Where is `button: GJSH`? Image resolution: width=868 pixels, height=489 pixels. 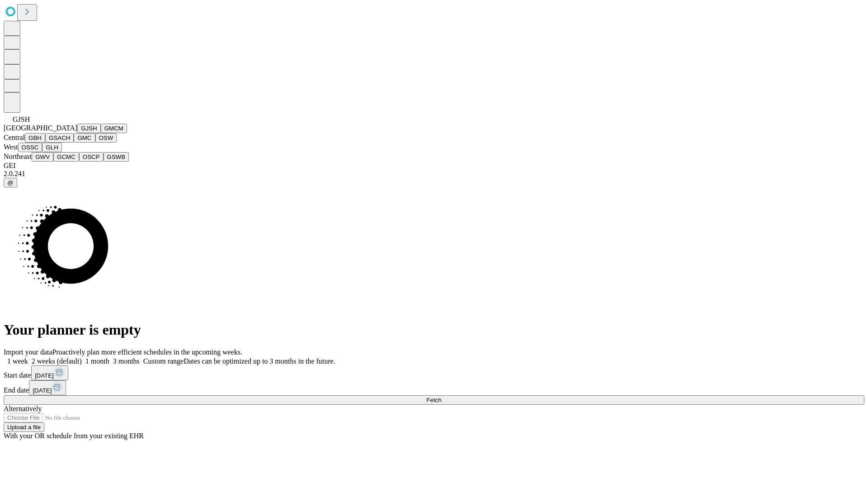 button: GJSH is located at coordinates (89, 128).